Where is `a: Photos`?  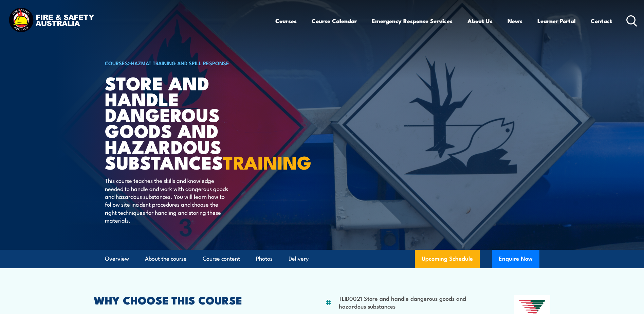 a: Photos is located at coordinates (264, 258).